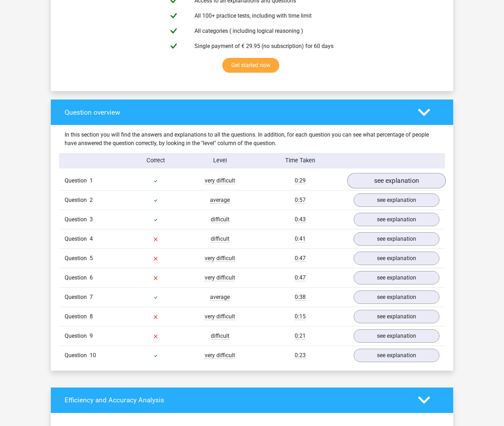  I want to click on span: 0:23, so click(300, 355).